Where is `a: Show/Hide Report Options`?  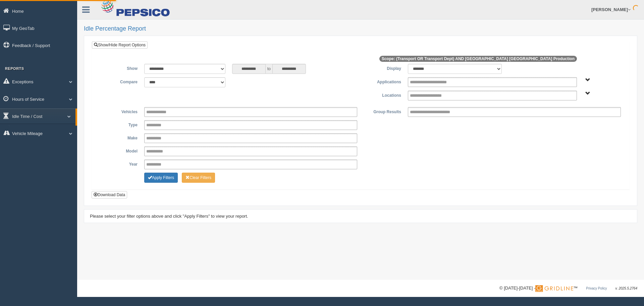
a: Show/Hide Report Options is located at coordinates (120, 45).